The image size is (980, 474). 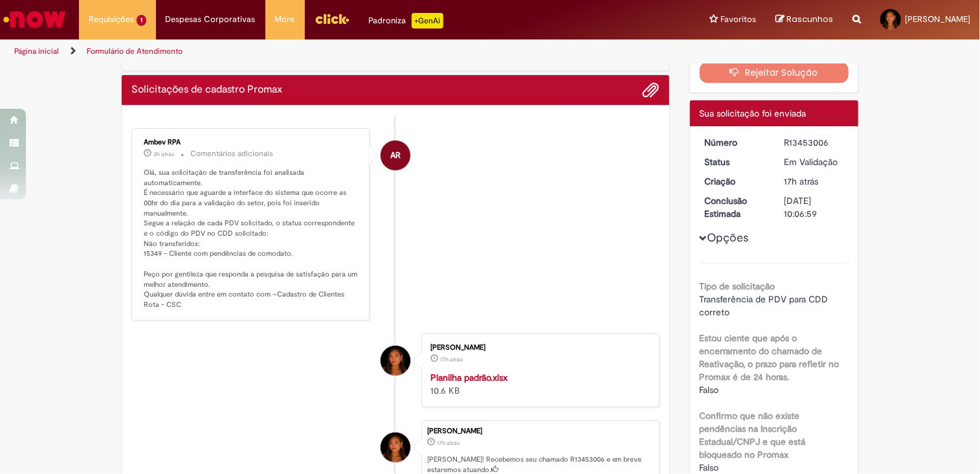 What do you see at coordinates (734, 207) in the screenshot?
I see `dt: Conclusão Estimada` at bounding box center [734, 207].